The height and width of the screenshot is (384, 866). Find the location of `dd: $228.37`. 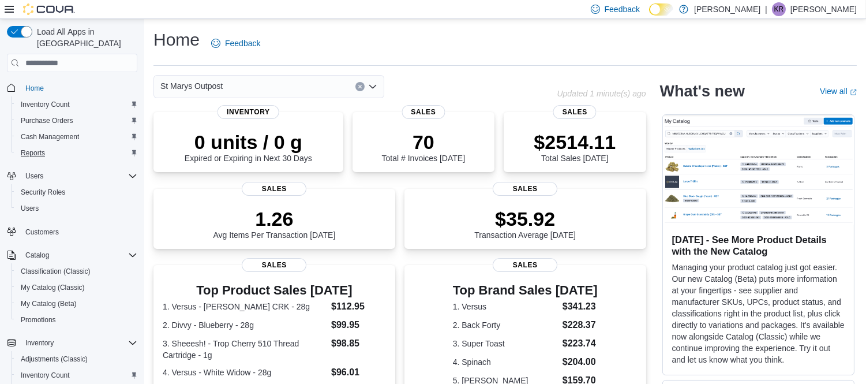

dd: $228.37 is located at coordinates (580, 325).